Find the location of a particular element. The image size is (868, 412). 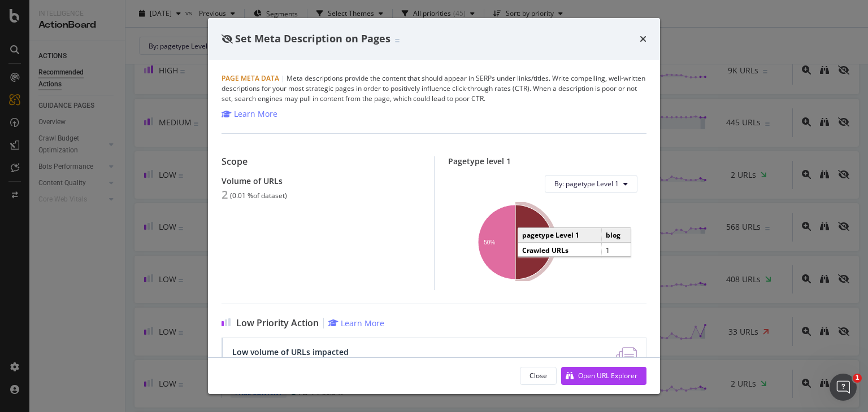

div: 2 is located at coordinates (224, 195).